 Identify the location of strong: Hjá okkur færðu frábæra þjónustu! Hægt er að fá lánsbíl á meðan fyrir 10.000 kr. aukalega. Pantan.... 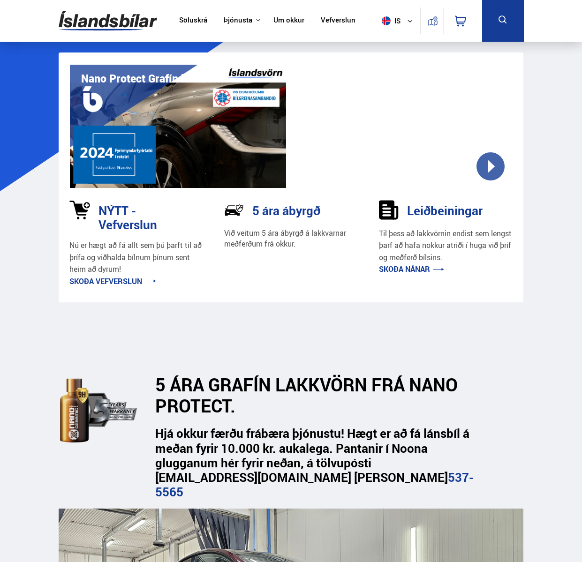
(314, 463).